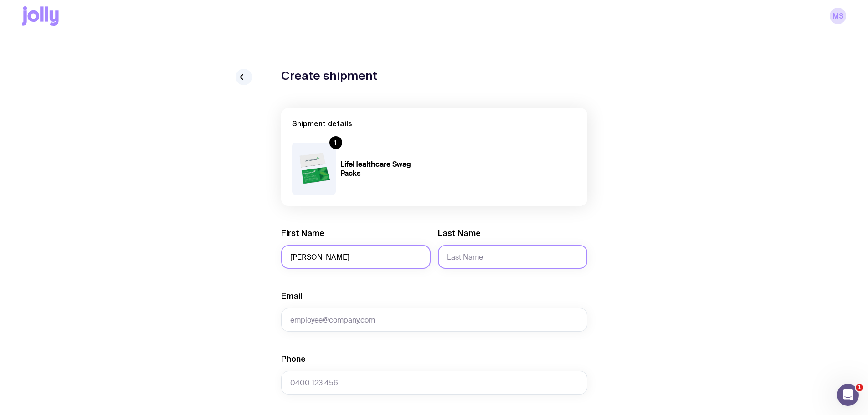  I want to click on h1: Create shipment, so click(329, 76).